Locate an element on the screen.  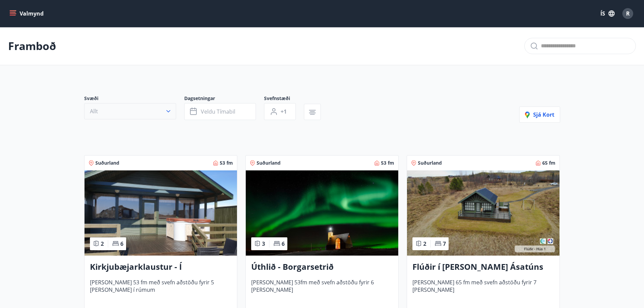
h3: Úthlið - Borgarsetrið is located at coordinates (322, 267).